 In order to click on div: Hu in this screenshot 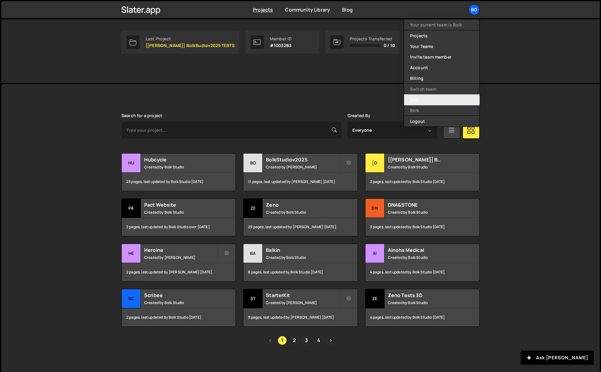, I will do `click(131, 163)`.